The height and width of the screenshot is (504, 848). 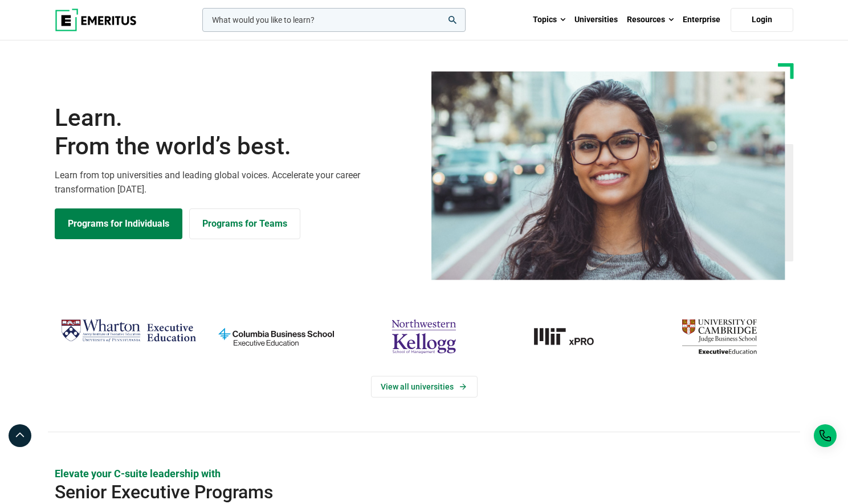 What do you see at coordinates (424, 474) in the screenshot?
I see `p: Elevate your C-suite leadership with` at bounding box center [424, 474].